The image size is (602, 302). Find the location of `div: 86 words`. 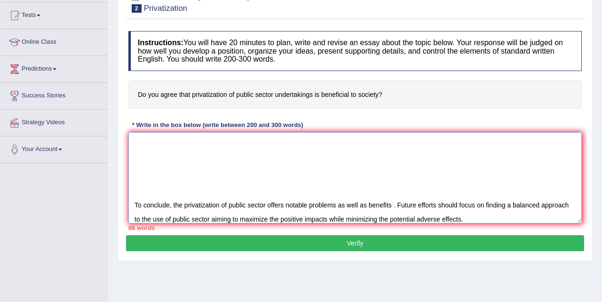

div: 86 words is located at coordinates (355, 228).